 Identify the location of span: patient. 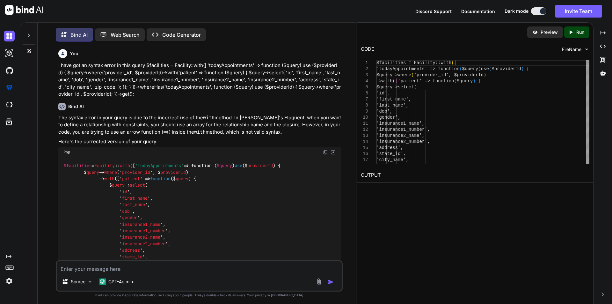
(131, 178).